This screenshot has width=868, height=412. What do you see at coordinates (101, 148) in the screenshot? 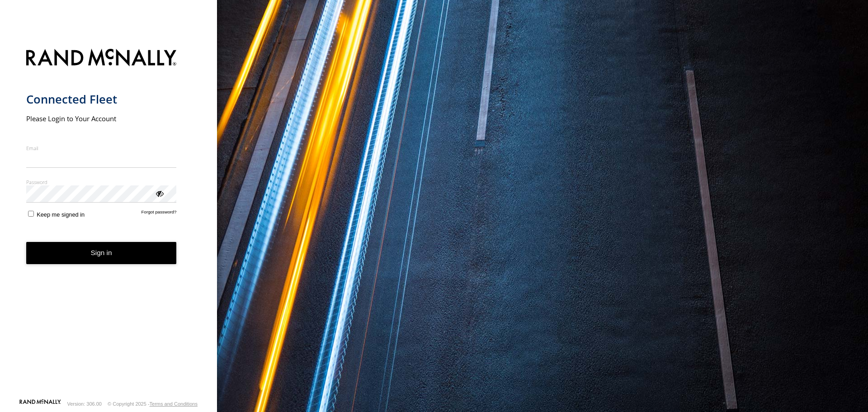
I see `label: Email` at bounding box center [101, 148].